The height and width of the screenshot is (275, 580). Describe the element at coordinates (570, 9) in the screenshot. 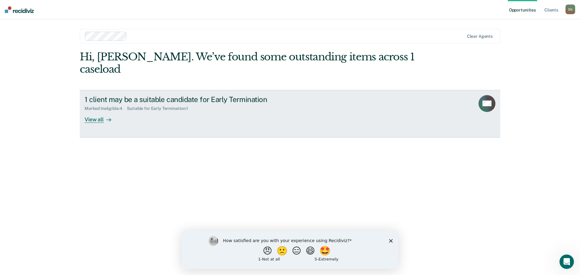

I see `button: DG` at that location.